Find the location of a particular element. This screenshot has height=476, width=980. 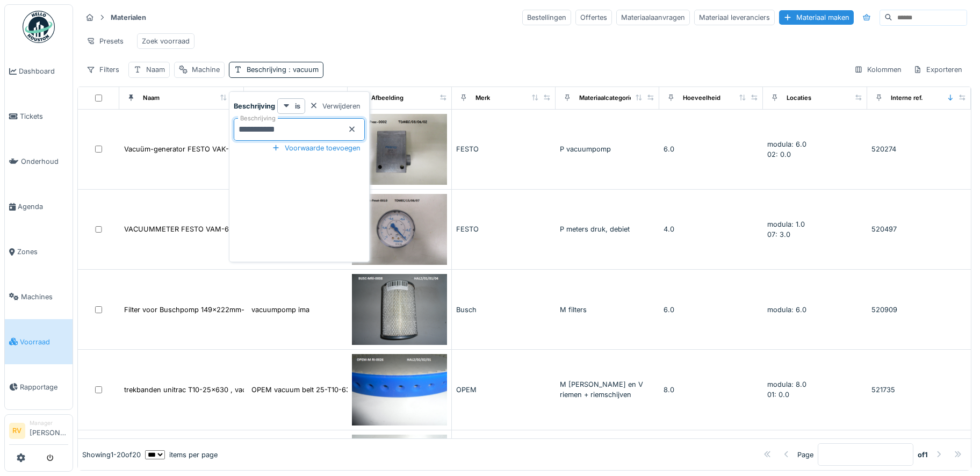

div: Filter voor Buschpomp 149x222mm-vacuumpomp ima is located at coordinates (213, 309).